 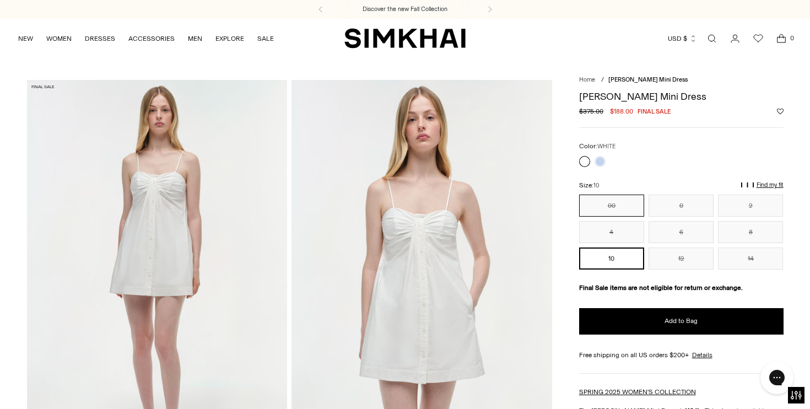 I want to click on button: Add to Wishlist, so click(x=781, y=111).